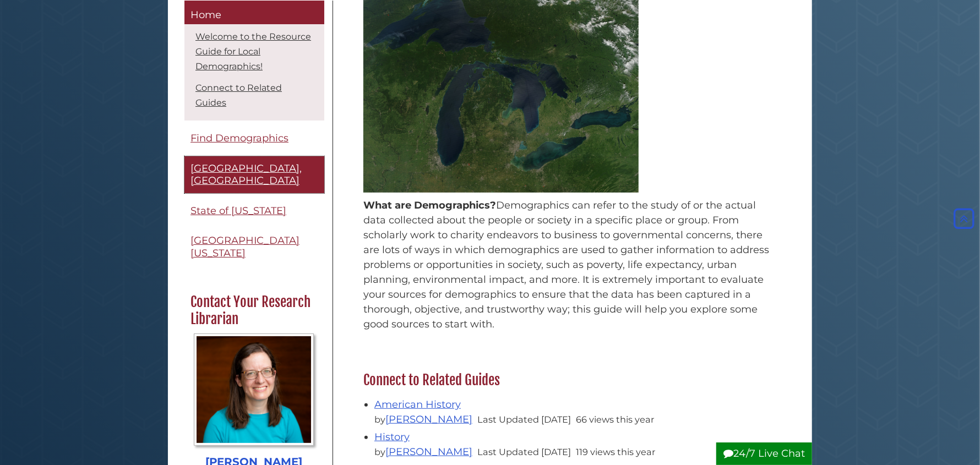 The width and height of the screenshot is (980, 465). I want to click on a: Connect to Related Guides, so click(238, 95).